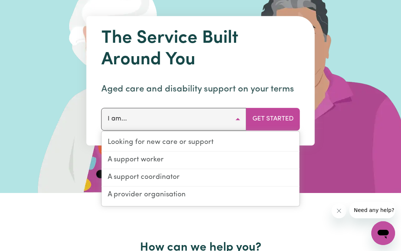 The width and height of the screenshot is (401, 251). I want to click on span: Need any help?, so click(25, 8).